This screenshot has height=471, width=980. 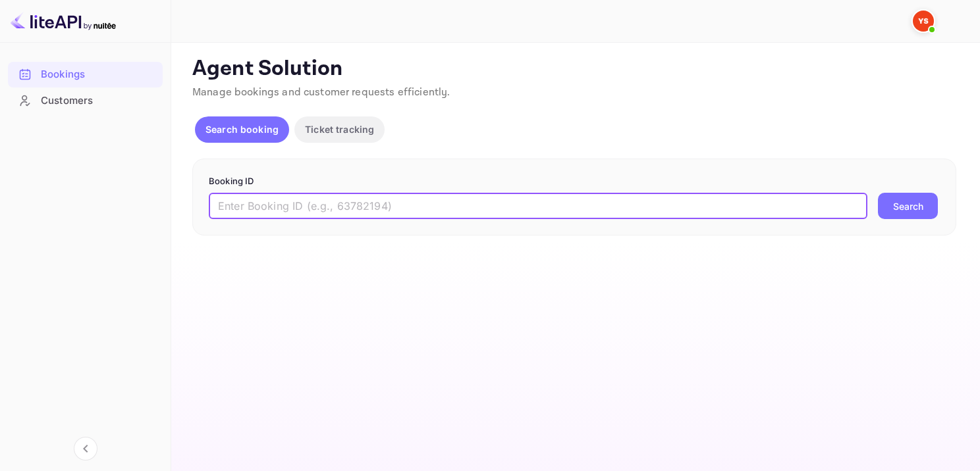 I want to click on p: Ticket tracking, so click(x=339, y=129).